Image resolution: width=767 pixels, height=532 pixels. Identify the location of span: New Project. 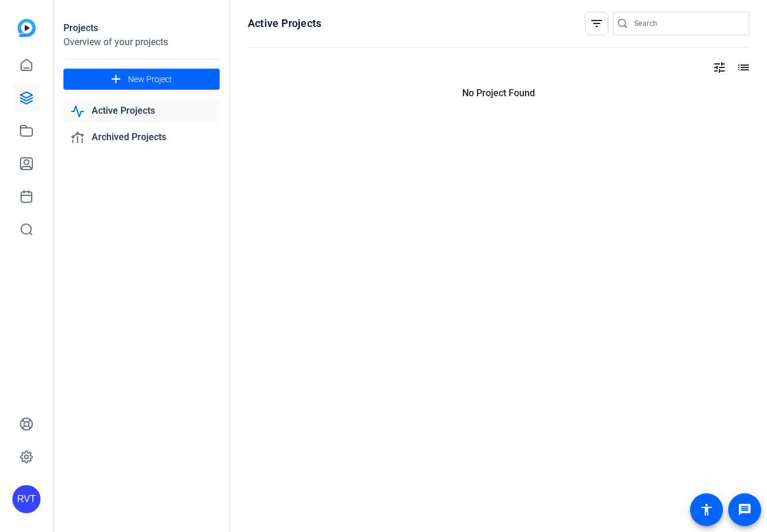
(150, 79).